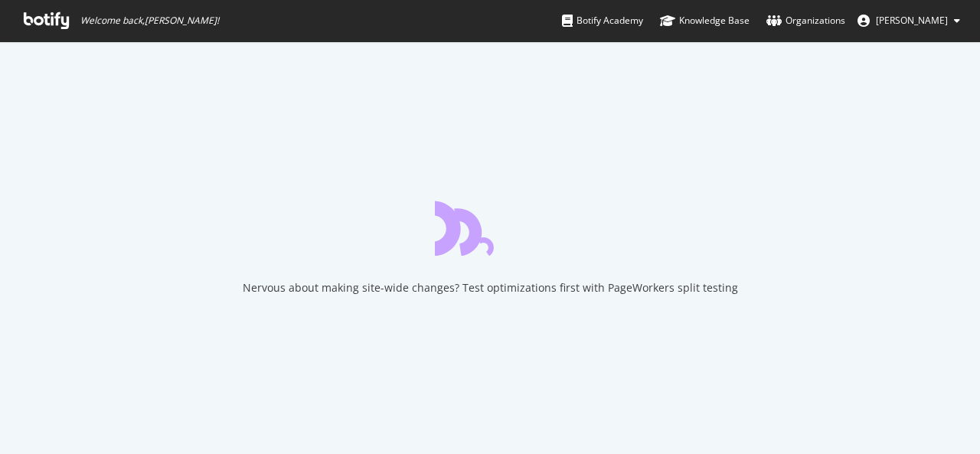 The image size is (980, 454). Describe the element at coordinates (490, 287) in the screenshot. I see `div: Nervous about making site-wide changes? Test optimizations first with PageWorkers split testing` at that location.